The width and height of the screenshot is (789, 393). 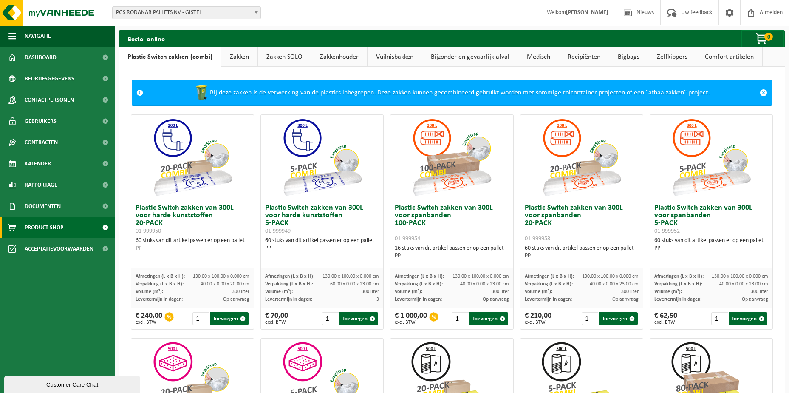 I want to click on a: Medisch, so click(x=539, y=57).